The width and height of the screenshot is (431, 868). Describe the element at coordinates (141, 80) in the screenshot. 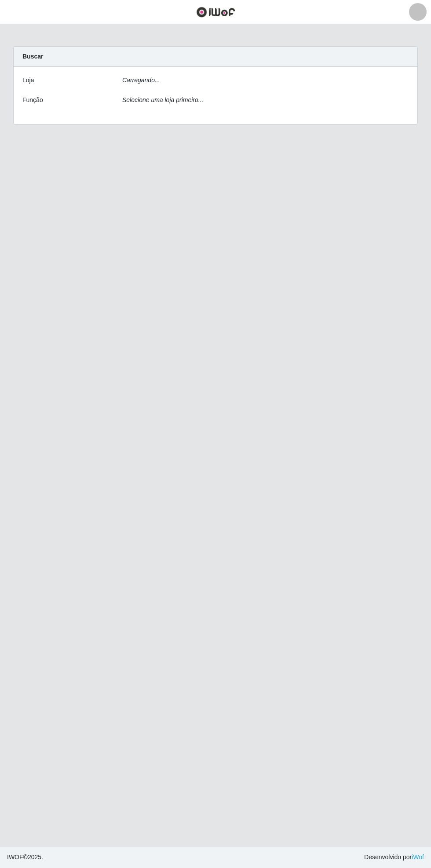

I see `i: Carregando...` at that location.